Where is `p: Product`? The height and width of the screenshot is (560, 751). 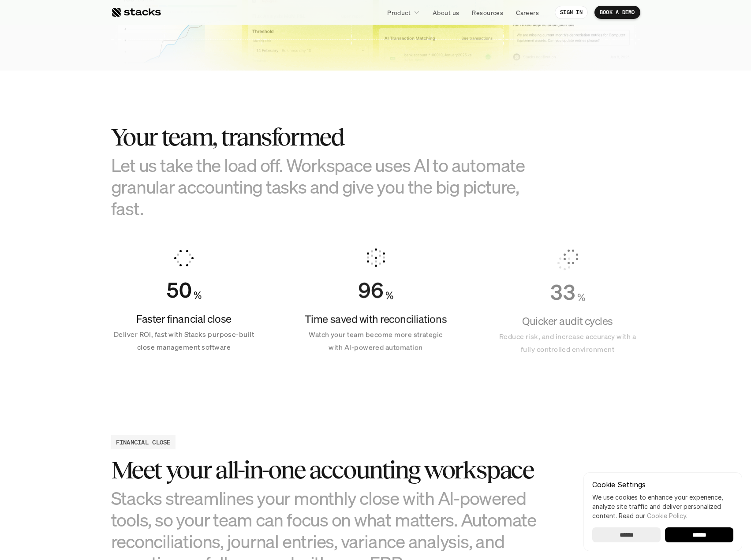
p: Product is located at coordinates (399, 12).